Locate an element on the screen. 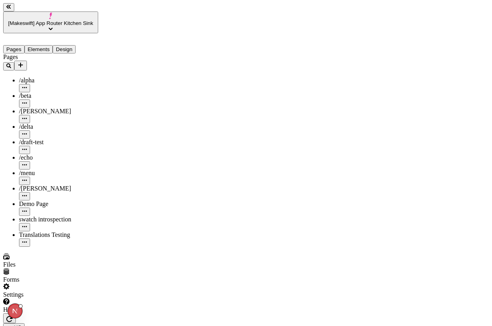  button: Pages is located at coordinates (14, 49).